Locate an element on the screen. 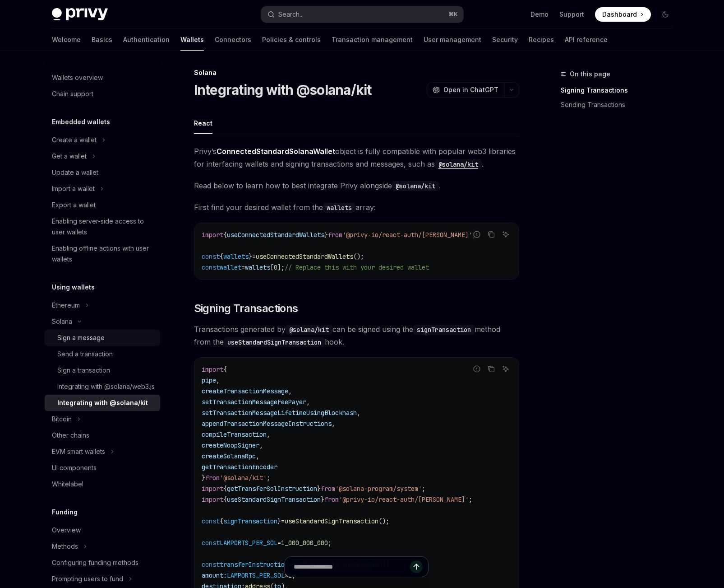  a: Sign a message is located at coordinates (103, 338).